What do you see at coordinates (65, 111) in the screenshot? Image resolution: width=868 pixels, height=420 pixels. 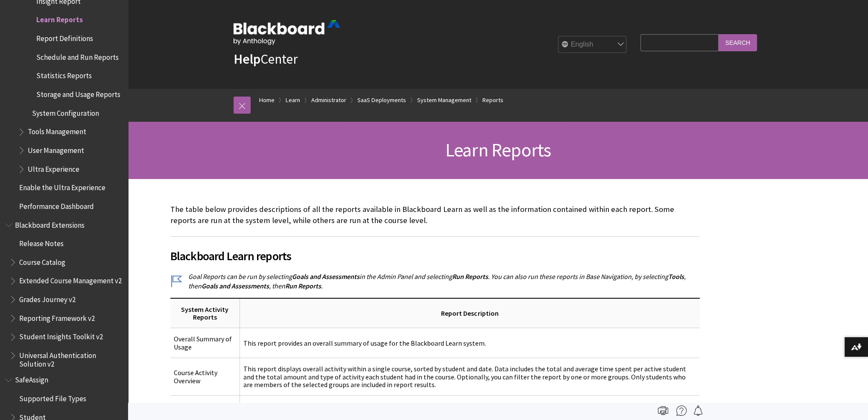 I see `span: System Configuration` at bounding box center [65, 111].